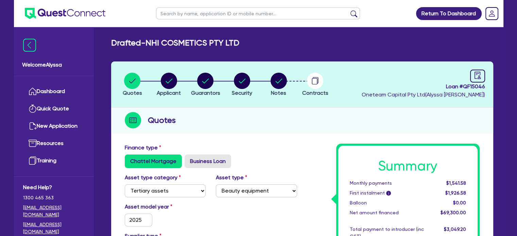  I want to click on span: 1300 465 363, so click(54, 198).